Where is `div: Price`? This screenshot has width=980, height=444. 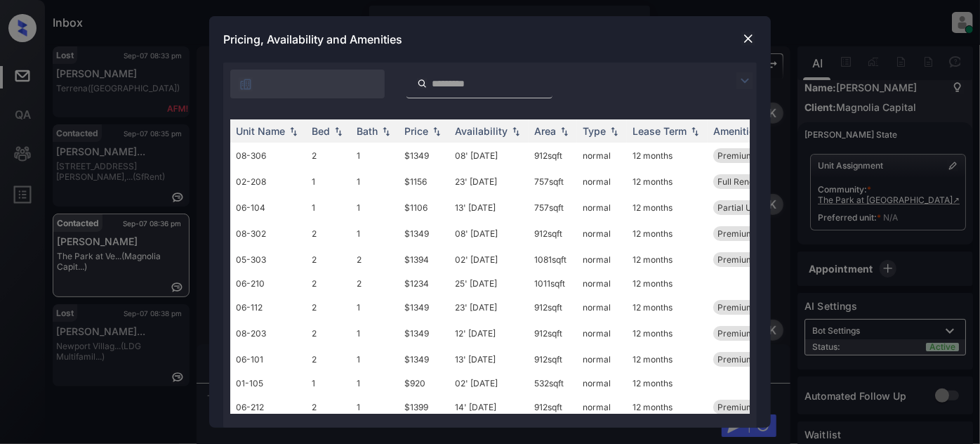
div: Price is located at coordinates (416, 131).